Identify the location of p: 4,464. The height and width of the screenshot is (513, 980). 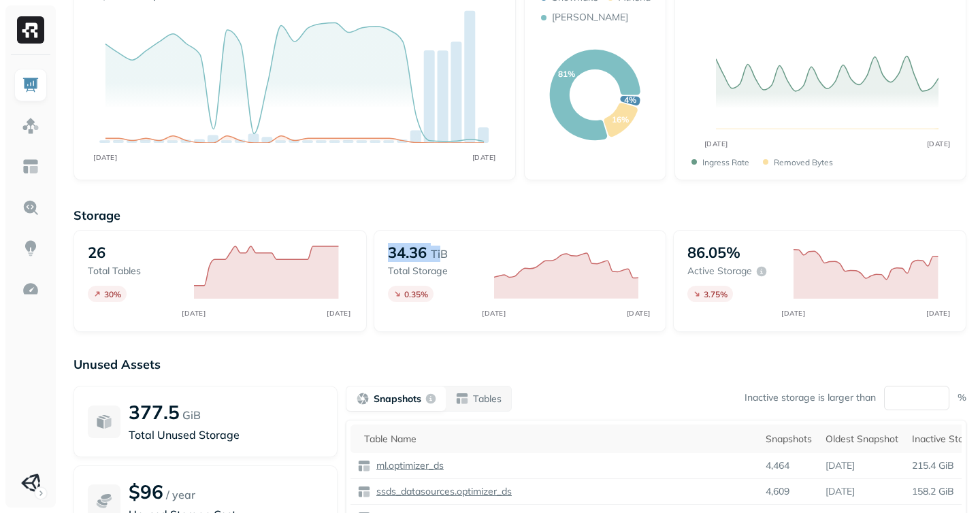
(777, 466).